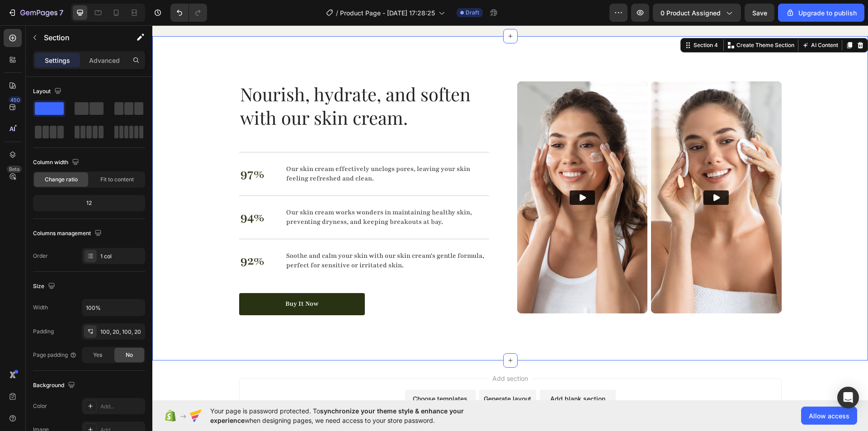 This screenshot has width=868, height=431. Describe the element at coordinates (150, 279) in the screenshot. I see `a: Buy It Now` at that location.